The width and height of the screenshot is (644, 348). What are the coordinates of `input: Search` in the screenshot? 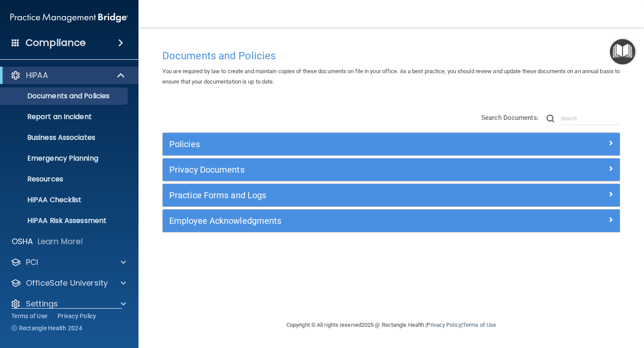 It's located at (590, 118).